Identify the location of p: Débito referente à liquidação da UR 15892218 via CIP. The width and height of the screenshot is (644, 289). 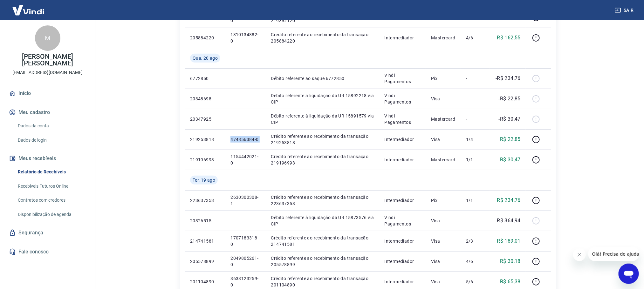
(322, 99).